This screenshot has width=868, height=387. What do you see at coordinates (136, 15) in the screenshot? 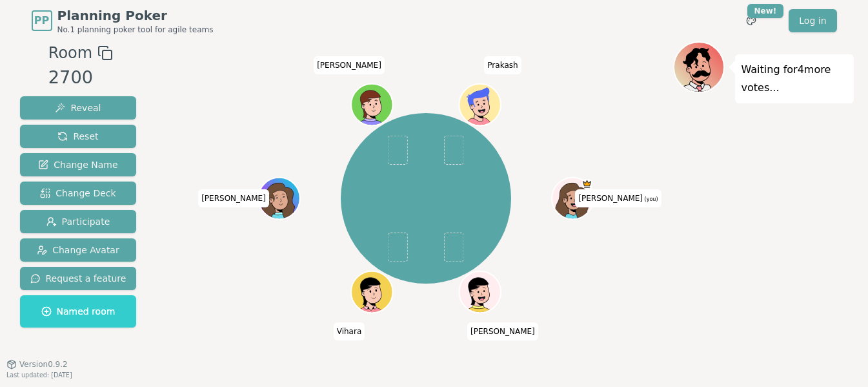
I see `span: Planning Poker` at bounding box center [136, 15].